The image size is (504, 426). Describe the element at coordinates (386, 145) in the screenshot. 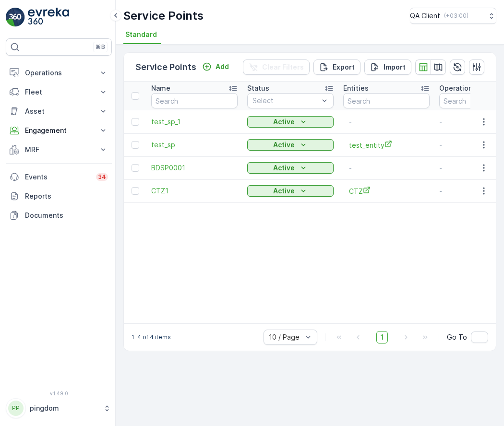

I see `span: test_entity` at that location.